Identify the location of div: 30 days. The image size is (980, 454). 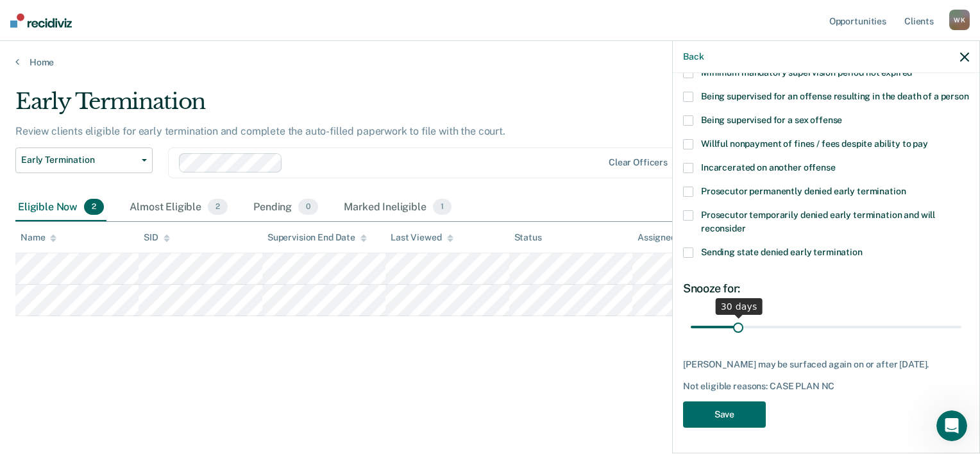
(739, 306).